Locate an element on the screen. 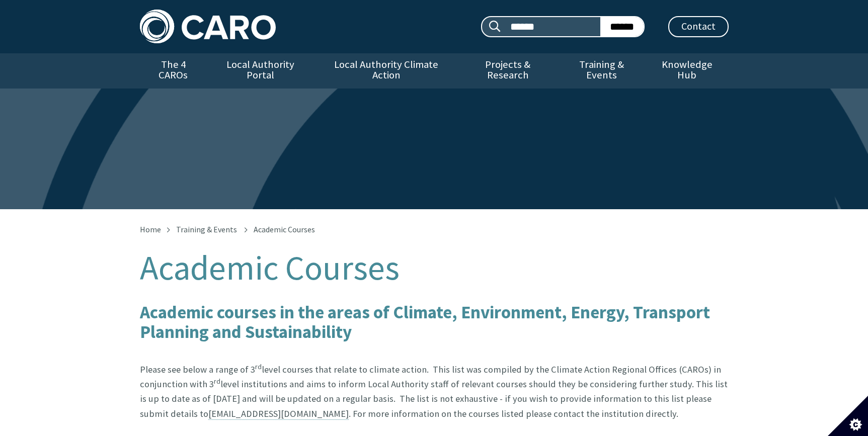 The height and width of the screenshot is (436, 868). h1: Academic Courses is located at coordinates (434, 268).